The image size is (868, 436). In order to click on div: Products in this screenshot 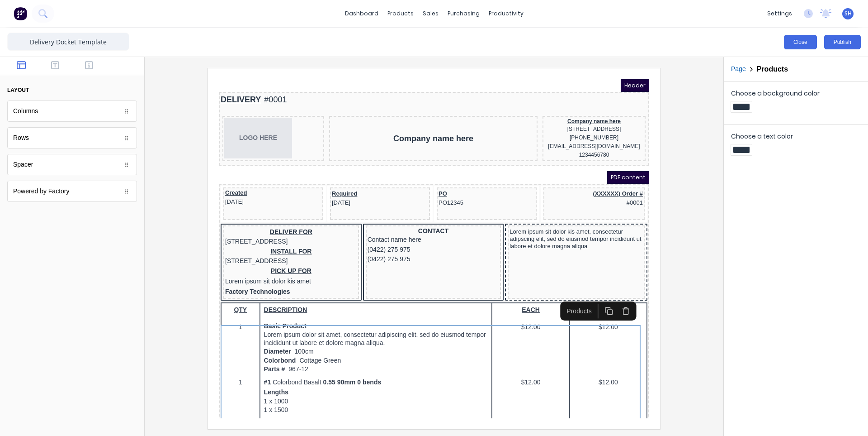, I will do `click(361, 232)`.